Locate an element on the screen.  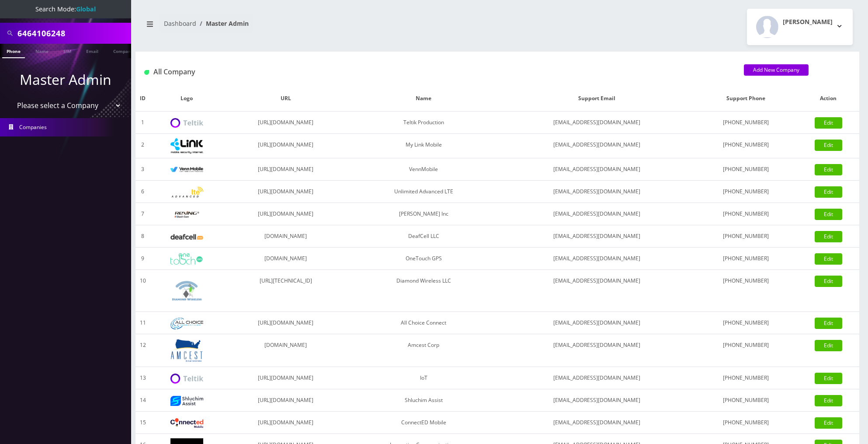
img: All Company is located at coordinates (146, 72).